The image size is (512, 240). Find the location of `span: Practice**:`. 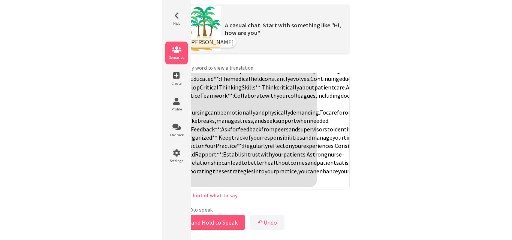

span: Practice**: is located at coordinates (229, 146).